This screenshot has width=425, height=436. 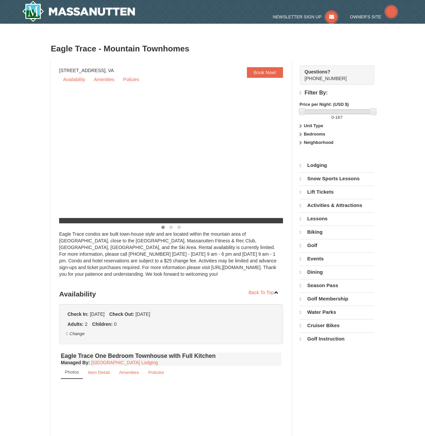 What do you see at coordinates (98, 372) in the screenshot?
I see `a: Item Detail` at bounding box center [98, 372].